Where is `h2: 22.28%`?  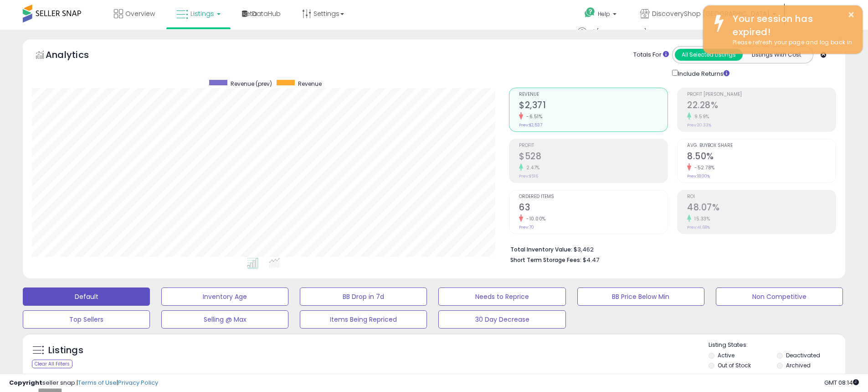
h2: 22.28% is located at coordinates (762, 106).